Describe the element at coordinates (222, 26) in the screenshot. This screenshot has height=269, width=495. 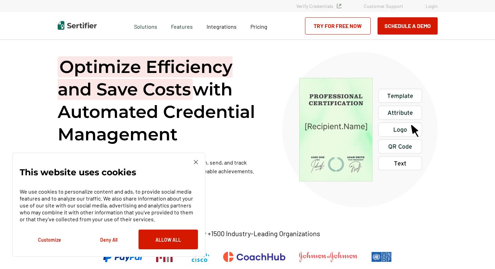
I see `span: Integrations` at that location.